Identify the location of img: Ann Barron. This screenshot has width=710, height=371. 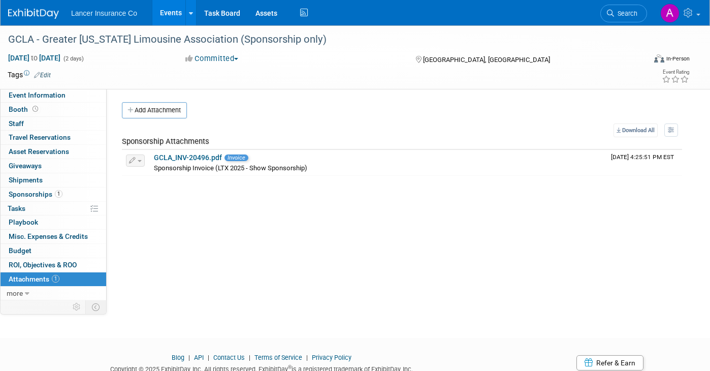
(670, 13).